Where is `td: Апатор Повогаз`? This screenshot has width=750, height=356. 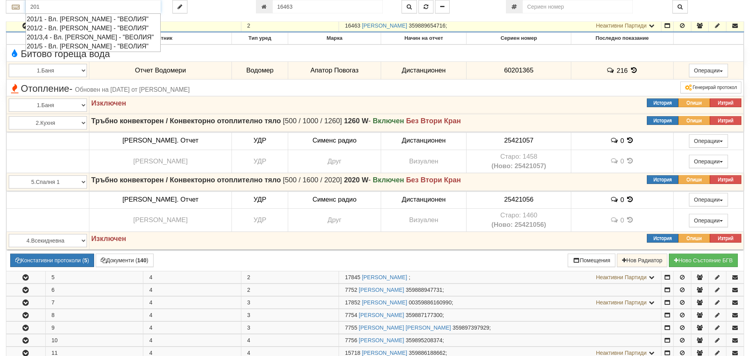
td: Апатор Повогаз is located at coordinates (335, 70).